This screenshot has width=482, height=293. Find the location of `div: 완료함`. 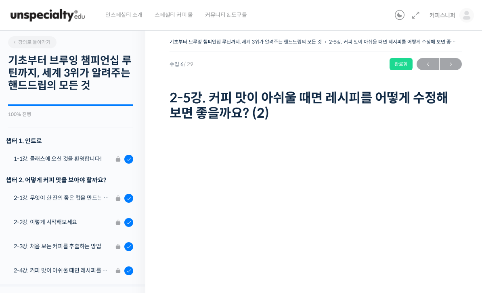

div: 완료함 is located at coordinates (401, 64).